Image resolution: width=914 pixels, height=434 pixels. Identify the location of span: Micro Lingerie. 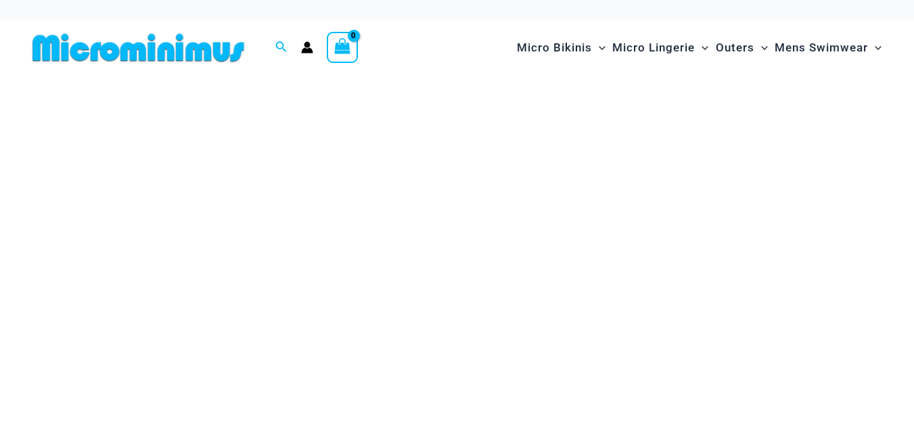
(654, 47).